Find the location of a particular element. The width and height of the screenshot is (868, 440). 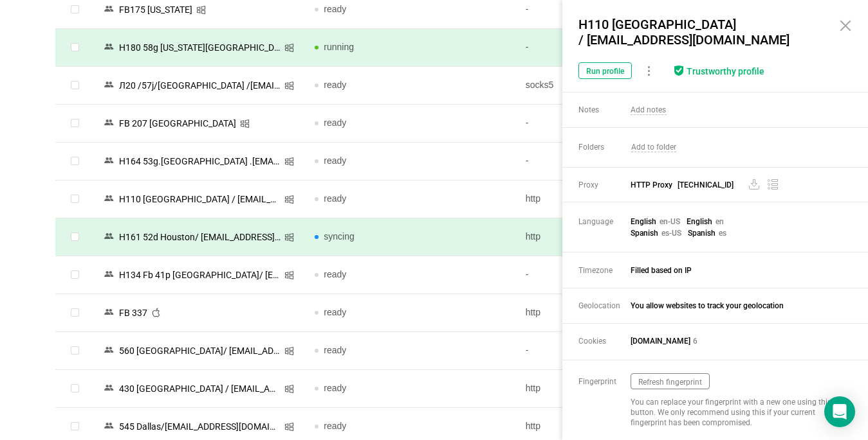

span: Language is located at coordinates (605, 221).